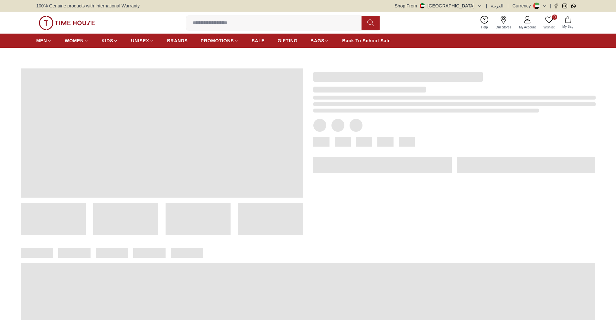 The image size is (616, 320). What do you see at coordinates (366, 41) in the screenshot?
I see `a: Back To School Sale` at bounding box center [366, 41].